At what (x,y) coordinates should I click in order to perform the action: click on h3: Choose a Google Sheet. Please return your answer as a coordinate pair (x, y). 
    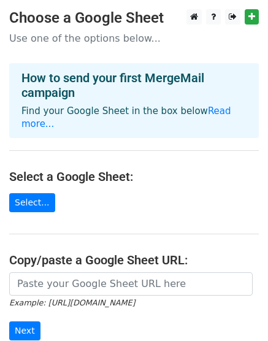
    Looking at the image, I should click on (134, 18).